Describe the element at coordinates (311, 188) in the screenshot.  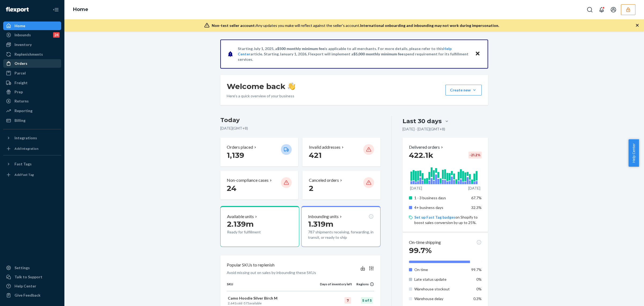
I see `span: 2` at that location.